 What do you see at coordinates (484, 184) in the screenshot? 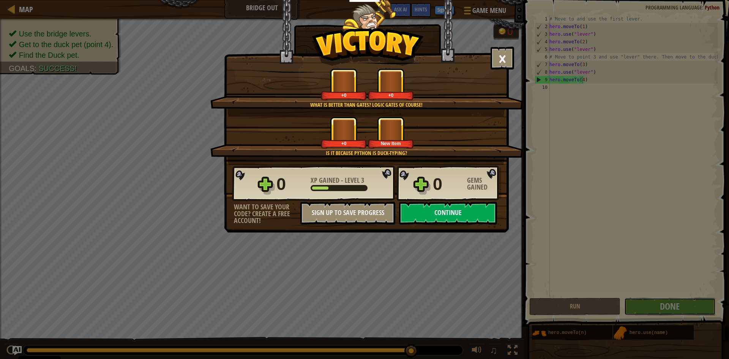
I see `div: Gems Gained` at bounding box center [484, 184].